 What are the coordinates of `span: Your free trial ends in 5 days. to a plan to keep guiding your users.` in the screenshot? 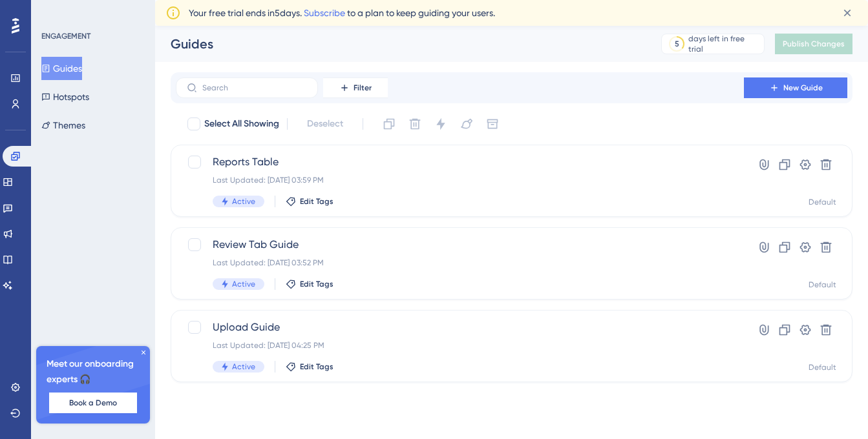 It's located at (342, 13).